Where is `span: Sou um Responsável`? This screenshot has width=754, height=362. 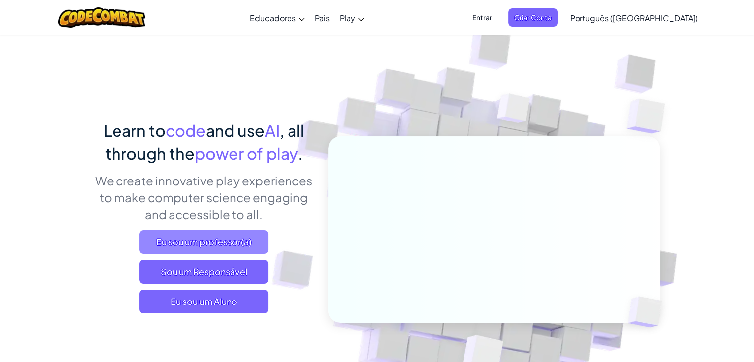
span: Sou um Responsável is located at coordinates (204, 272).